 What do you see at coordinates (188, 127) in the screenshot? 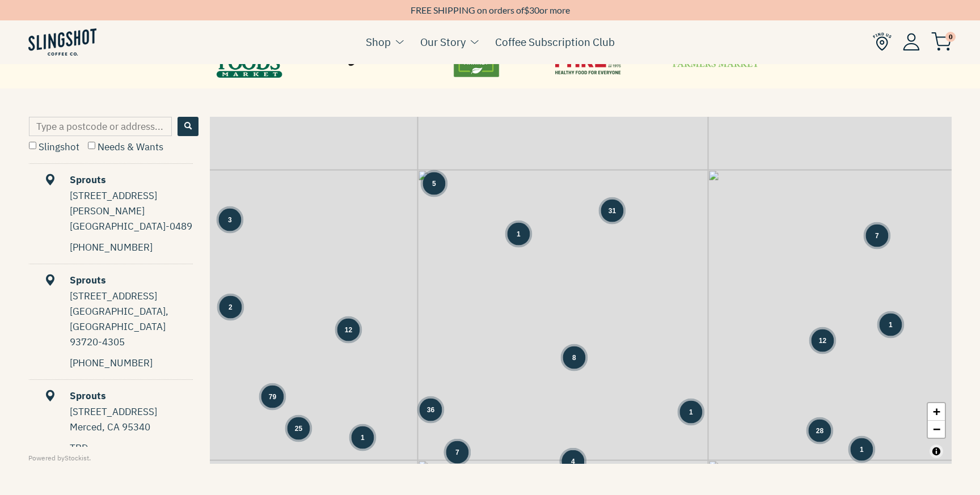
I see `button: Search` at bounding box center [188, 127].